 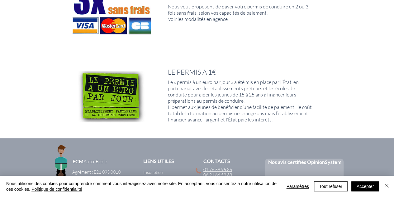 I want to click on span: LE PERMIS A 1€, so click(x=192, y=72).